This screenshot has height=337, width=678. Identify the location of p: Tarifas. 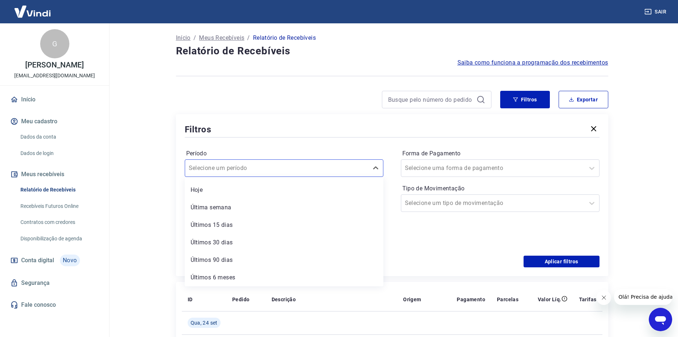
(588, 300).